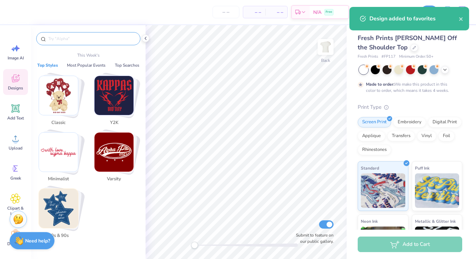  What do you see at coordinates (60, 159) in the screenshot?
I see `button: Stack Card Button Minimalist` at bounding box center [60, 159].